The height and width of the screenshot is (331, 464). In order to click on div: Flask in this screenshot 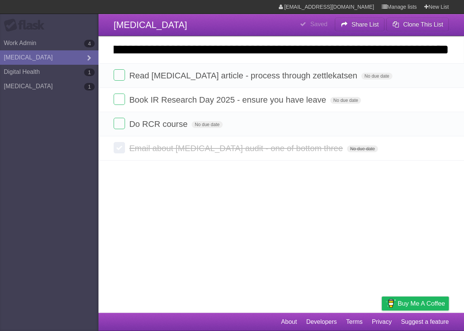, I will do `click(27, 25)`.